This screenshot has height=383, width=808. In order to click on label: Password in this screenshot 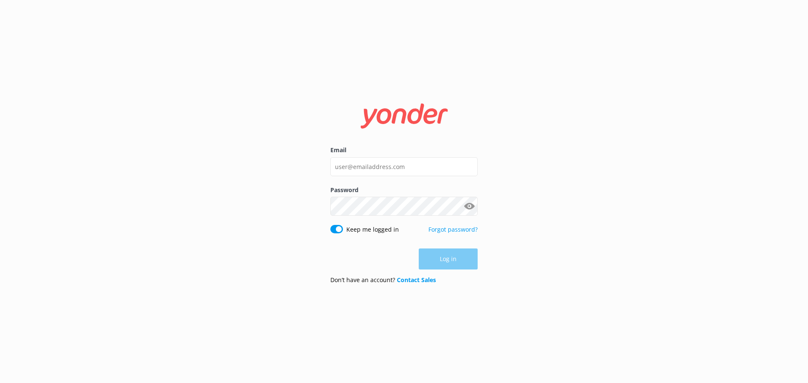, I will do `click(404, 190)`.